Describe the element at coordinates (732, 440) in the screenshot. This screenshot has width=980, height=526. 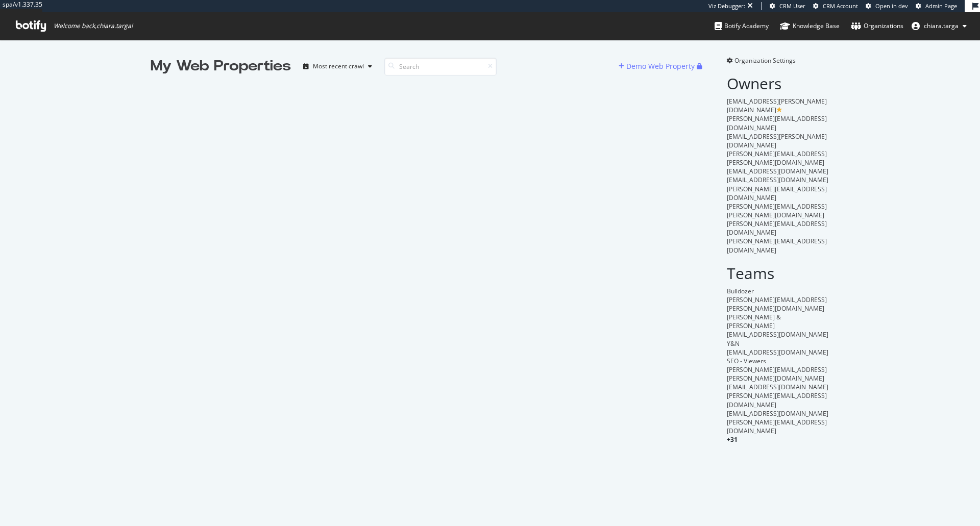
I see `span: + 31` at that location.